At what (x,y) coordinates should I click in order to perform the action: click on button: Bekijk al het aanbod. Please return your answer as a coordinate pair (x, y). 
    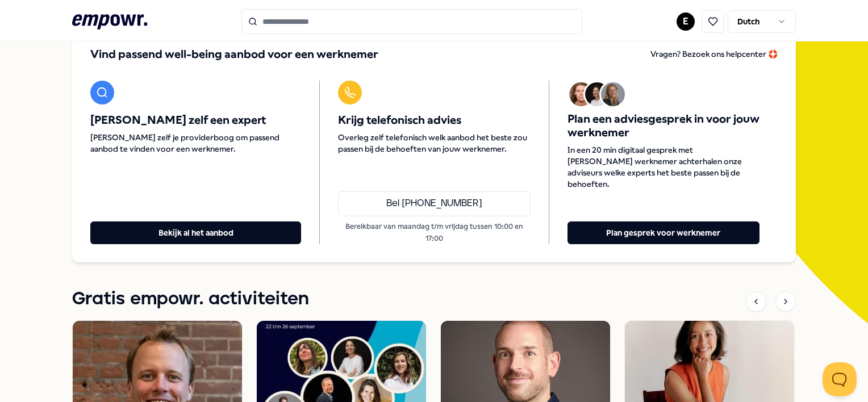
    Looking at the image, I should click on (196, 233).